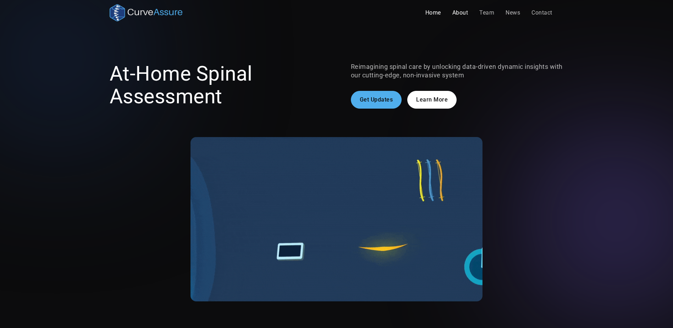 This screenshot has width=673, height=328. Describe the element at coordinates (433, 13) in the screenshot. I see `a: Home` at that location.